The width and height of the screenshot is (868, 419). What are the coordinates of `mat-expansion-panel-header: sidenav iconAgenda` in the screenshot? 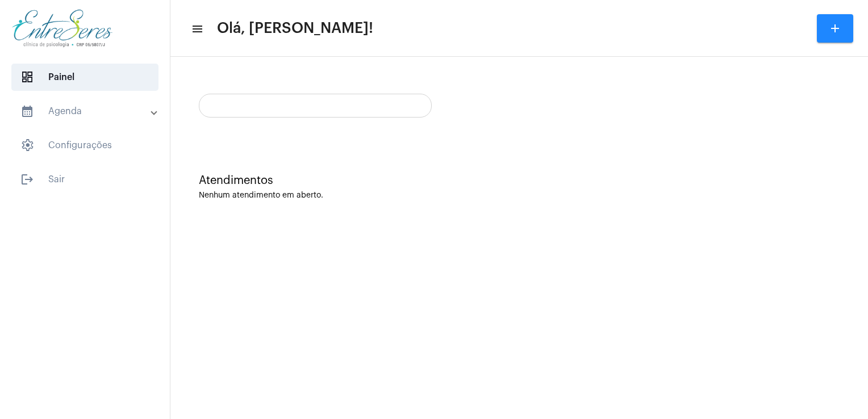 It's located at (88, 111).